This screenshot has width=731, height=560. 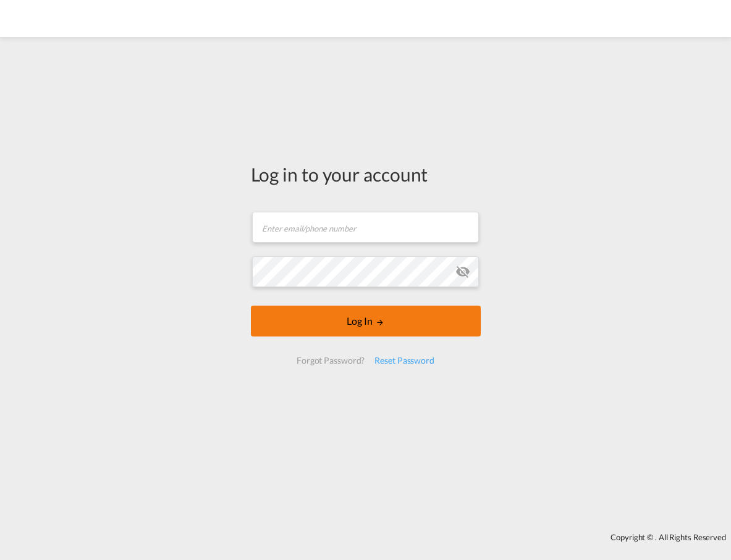 What do you see at coordinates (366, 321) in the screenshot?
I see `button: LOGIN` at bounding box center [366, 321].